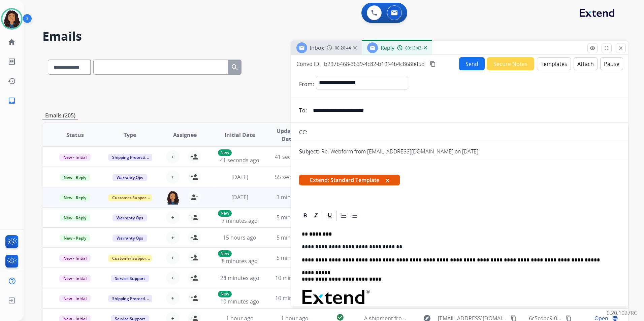 The height and width of the screenshot is (321, 644). I want to click on span: Type, so click(130, 135).